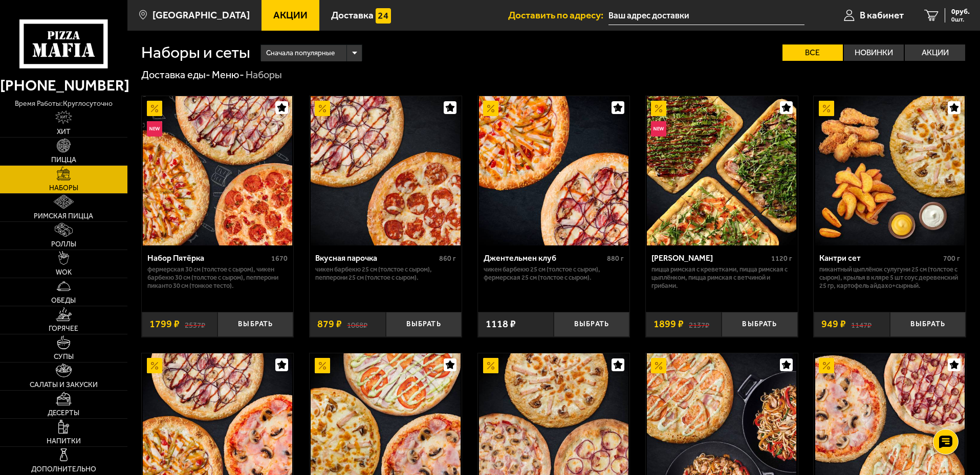  I want to click on p: Чикен Барбекю 25 см (толстое с сыром), Фермерская 25 см (толстое с сыром)., so click(553, 274).